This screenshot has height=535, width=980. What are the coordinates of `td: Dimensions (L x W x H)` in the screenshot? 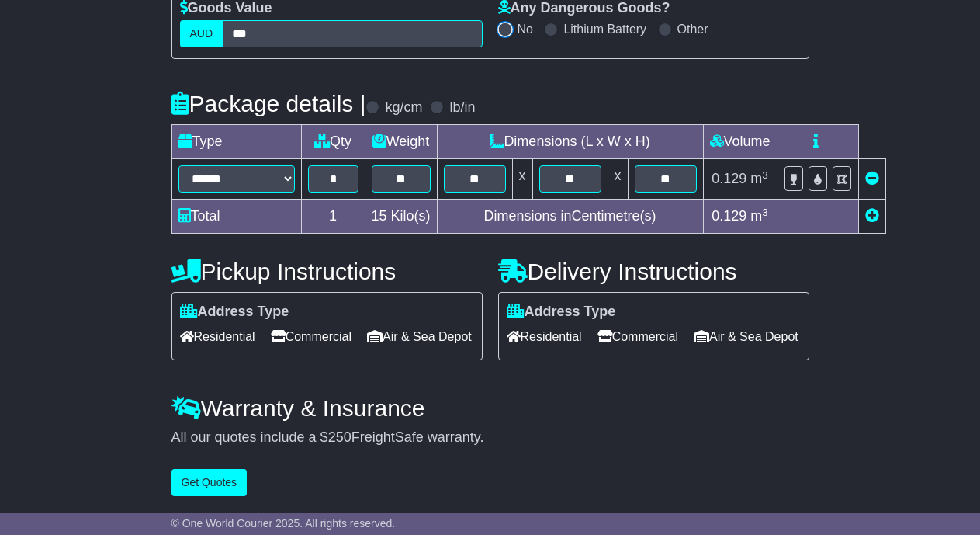 It's located at (569, 142).